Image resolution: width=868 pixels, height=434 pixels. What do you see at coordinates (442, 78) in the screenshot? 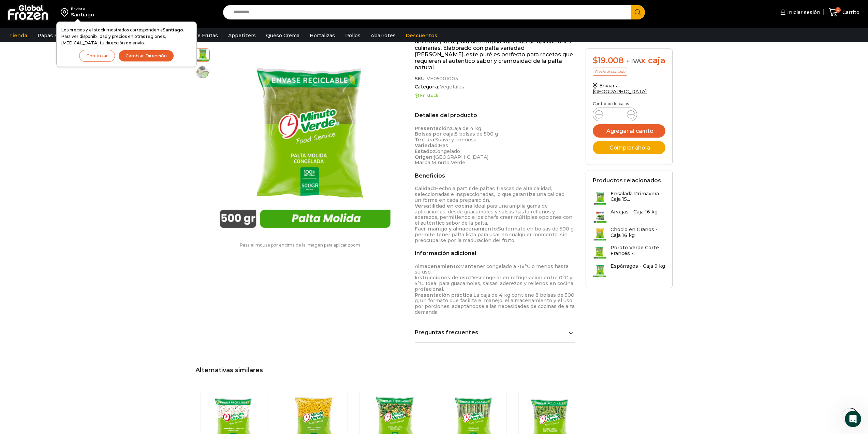
I see `span: VE05001003` at bounding box center [442, 78].